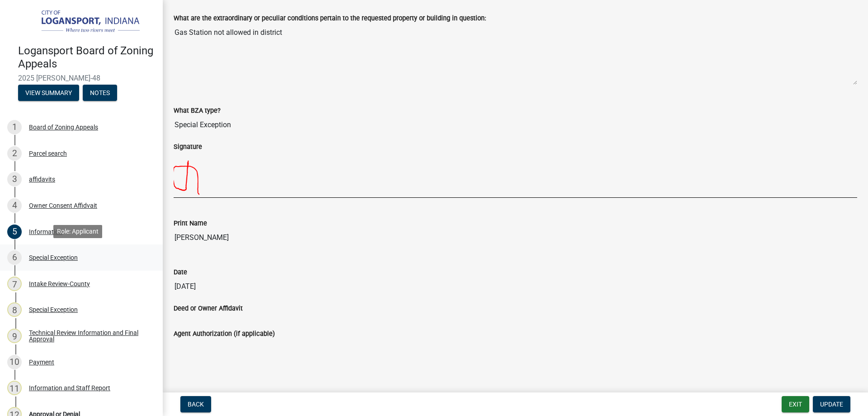 This screenshot has width=868, height=416. Describe the element at coordinates (15, 284) in the screenshot. I see `div: 7` at that location.